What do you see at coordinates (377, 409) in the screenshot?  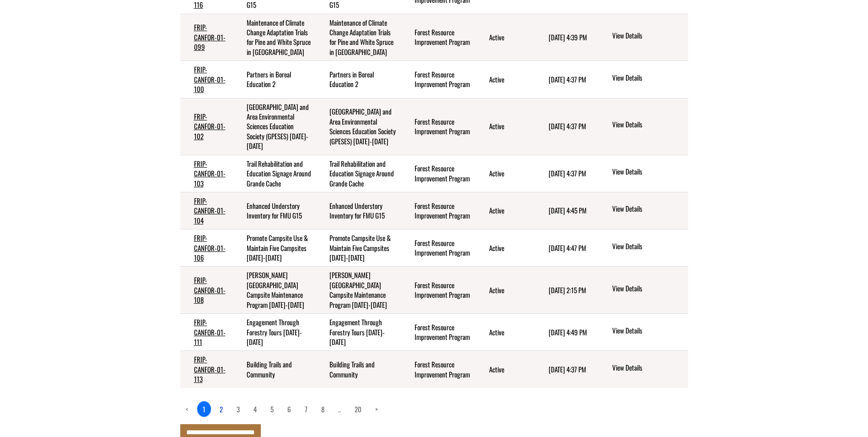 I see `a: Next page` at bounding box center [377, 409].